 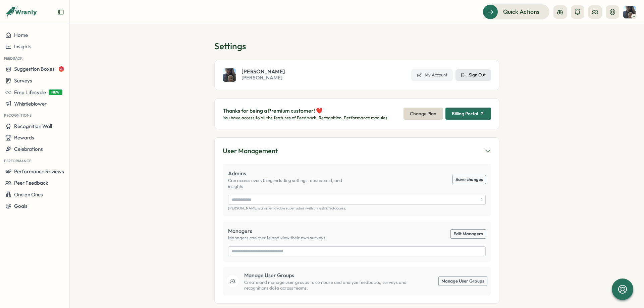 What do you see at coordinates (21, 35) in the screenshot?
I see `span: Home` at bounding box center [21, 35].